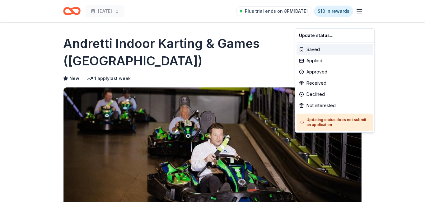  Describe the element at coordinates (335, 72) in the screenshot. I see `div: Approved` at that location.